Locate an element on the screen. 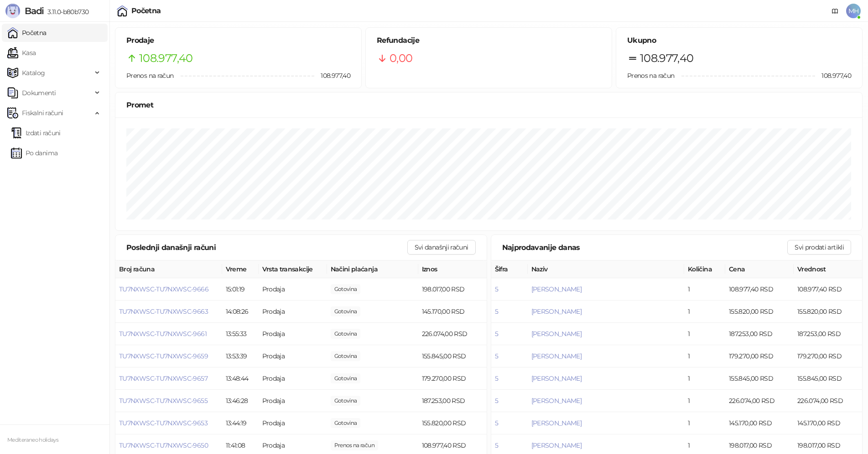 This screenshot has width=868, height=454. td: 14:08:26 is located at coordinates (241, 311).